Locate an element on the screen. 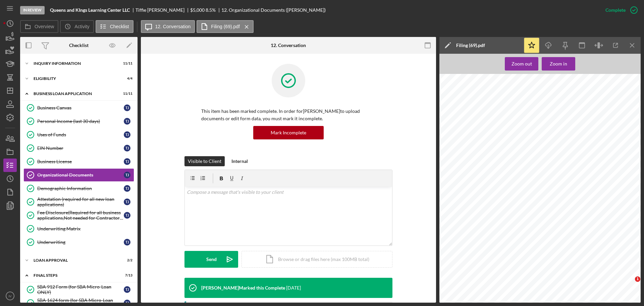 The width and height of the screenshot is (644, 306). label: Overview is located at coordinates (44, 27).